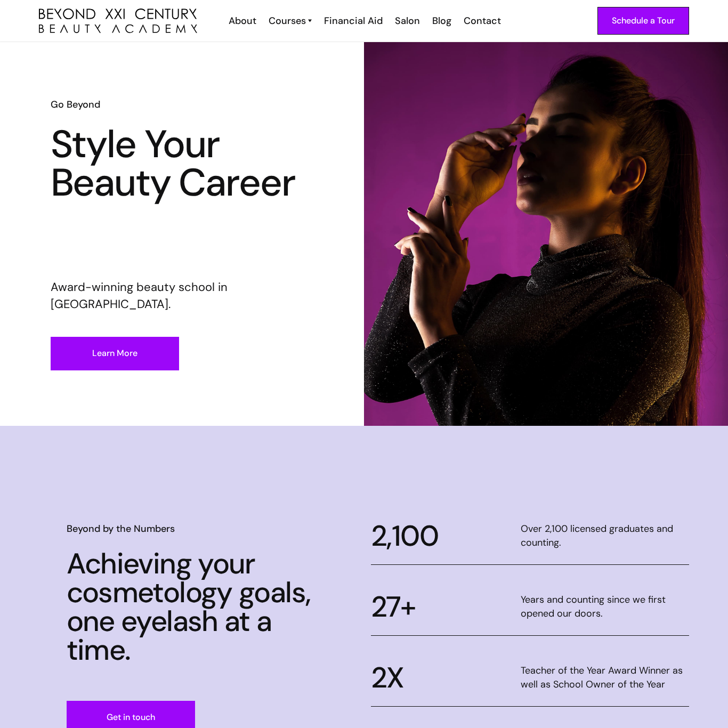 This screenshot has width=728, height=728. What do you see at coordinates (352, 20) in the screenshot?
I see `a: Financial Aid` at bounding box center [352, 20].